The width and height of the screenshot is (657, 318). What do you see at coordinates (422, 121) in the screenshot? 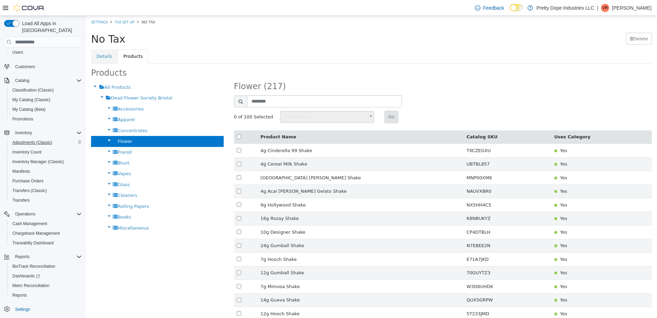
I see `th: Catalog SKU` at bounding box center [422, 121].